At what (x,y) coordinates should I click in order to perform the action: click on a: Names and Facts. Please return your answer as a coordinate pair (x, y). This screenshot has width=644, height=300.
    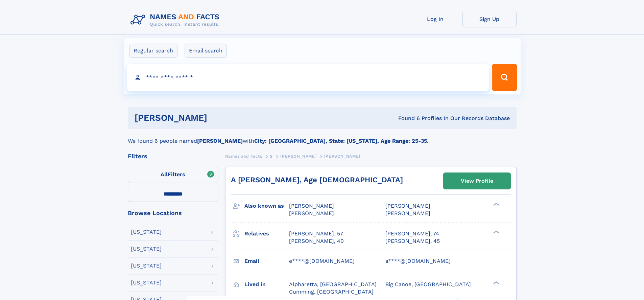
    Looking at the image, I should click on (244, 156).